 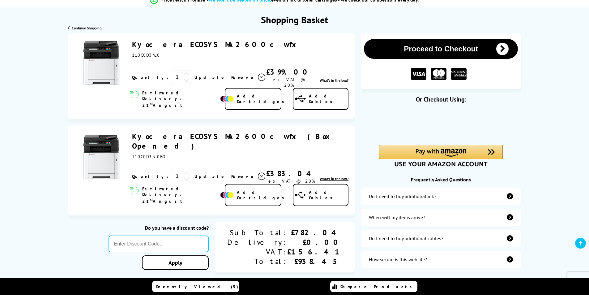 I want to click on div: Do you have a discount code?, so click(x=159, y=228).